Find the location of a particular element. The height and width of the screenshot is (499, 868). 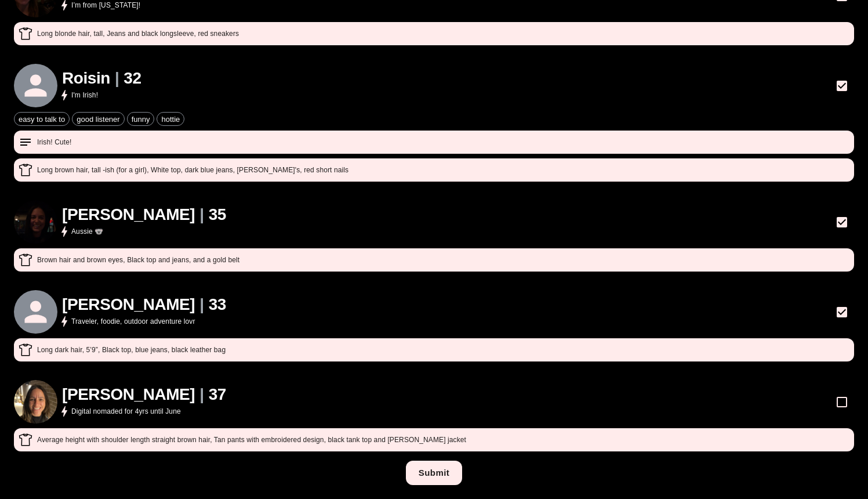

h1: 32 is located at coordinates (132, 78).